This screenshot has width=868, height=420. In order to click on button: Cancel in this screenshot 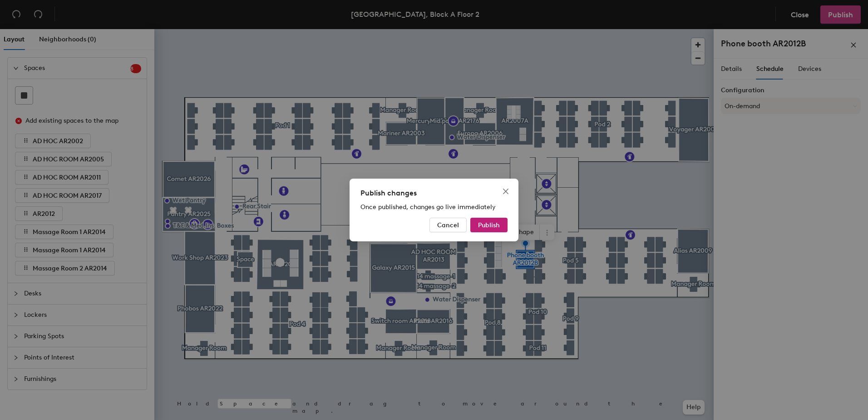, I will do `click(448, 225)`.